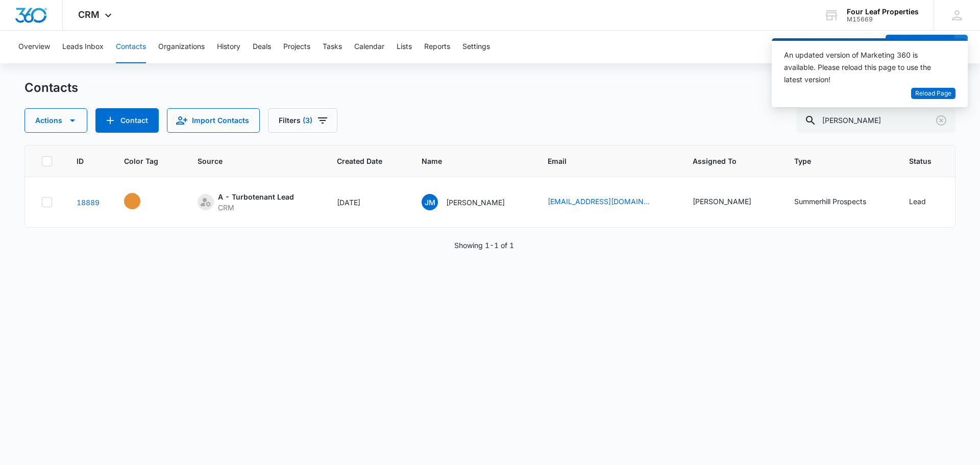 This screenshot has height=465, width=980. Describe the element at coordinates (724, 161) in the screenshot. I see `span: Assigned To` at that location.